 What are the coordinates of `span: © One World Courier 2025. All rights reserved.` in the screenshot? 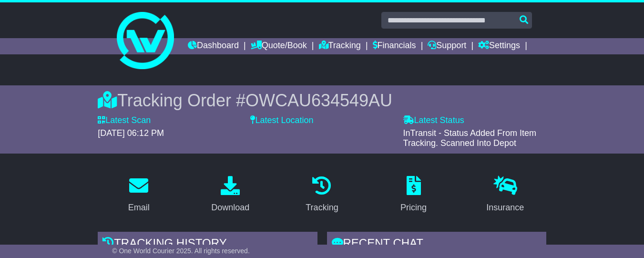 It's located at (181, 251).